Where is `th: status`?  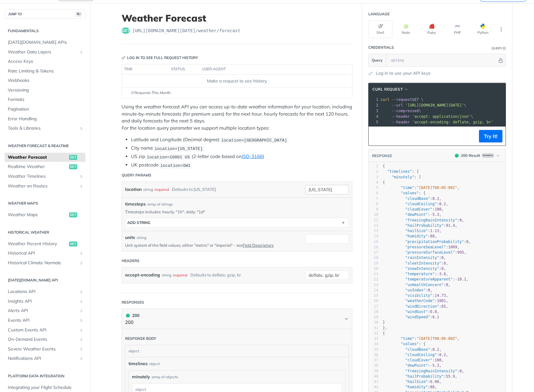 th: status is located at coordinates (184, 69).